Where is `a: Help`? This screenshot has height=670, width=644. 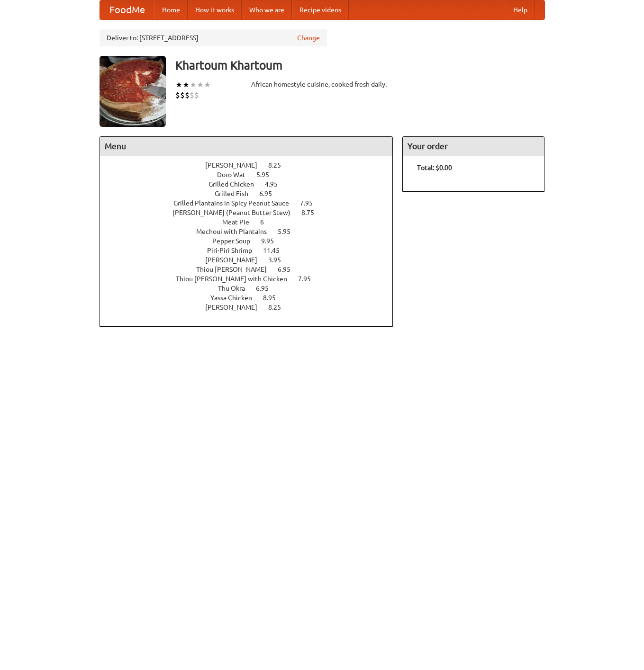
a: Help is located at coordinates (520, 10).